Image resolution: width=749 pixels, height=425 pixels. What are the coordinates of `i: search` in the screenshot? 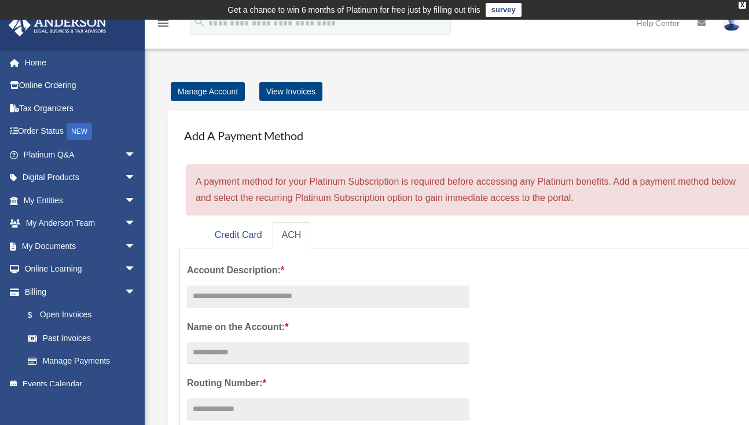 It's located at (200, 22).